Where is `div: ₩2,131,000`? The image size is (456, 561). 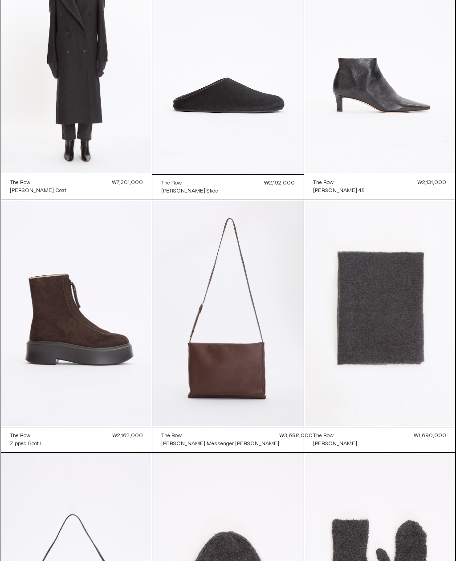
div: ₩2,131,000 is located at coordinates (432, 183).